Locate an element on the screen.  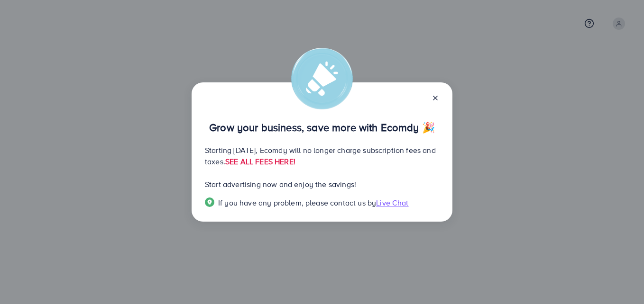
span: If you have any problem, please contact us by is located at coordinates (297, 203).